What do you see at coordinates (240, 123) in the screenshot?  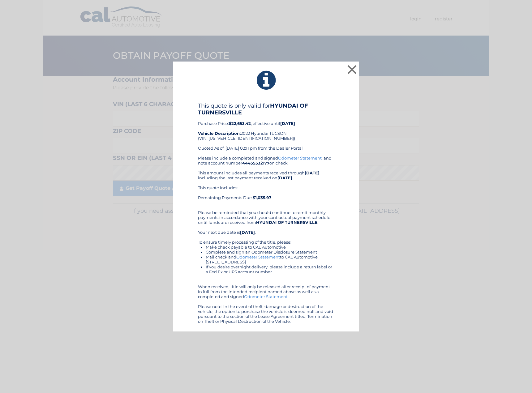 I see `b: $22,653.42` at bounding box center [240, 123].